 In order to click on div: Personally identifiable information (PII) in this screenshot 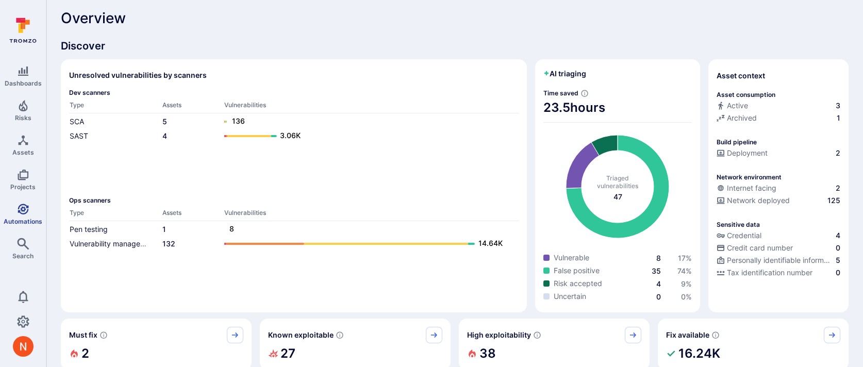, I will do `click(775, 260)`.